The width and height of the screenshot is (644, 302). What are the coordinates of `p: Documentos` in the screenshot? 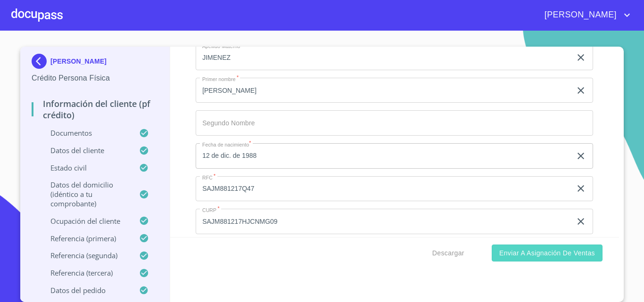 It's located at (85, 133).